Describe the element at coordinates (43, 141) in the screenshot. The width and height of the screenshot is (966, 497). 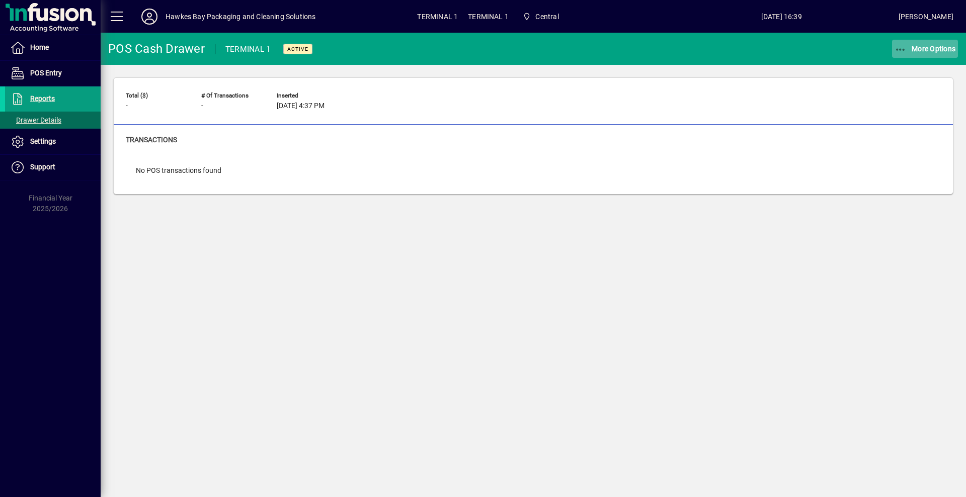
I see `span: Settings` at that location.